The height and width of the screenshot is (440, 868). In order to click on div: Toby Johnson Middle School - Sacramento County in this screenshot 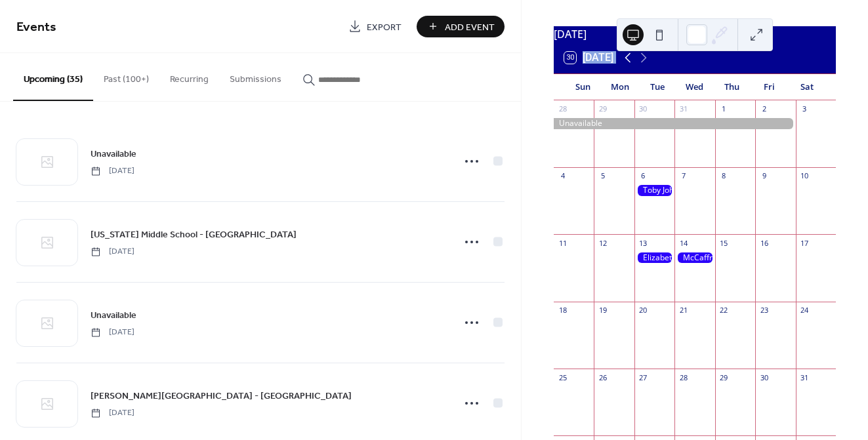, I will do `click(654, 190)`.